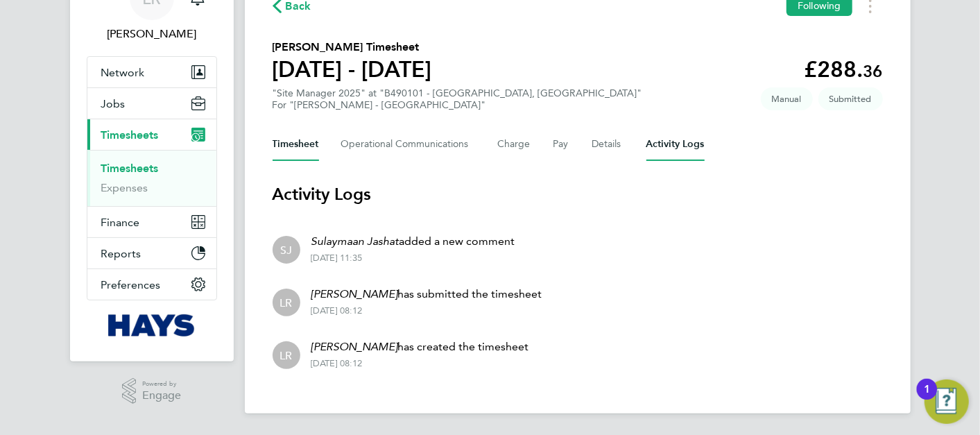  I want to click on div: Sulaymaan Jashat, so click(286, 249).